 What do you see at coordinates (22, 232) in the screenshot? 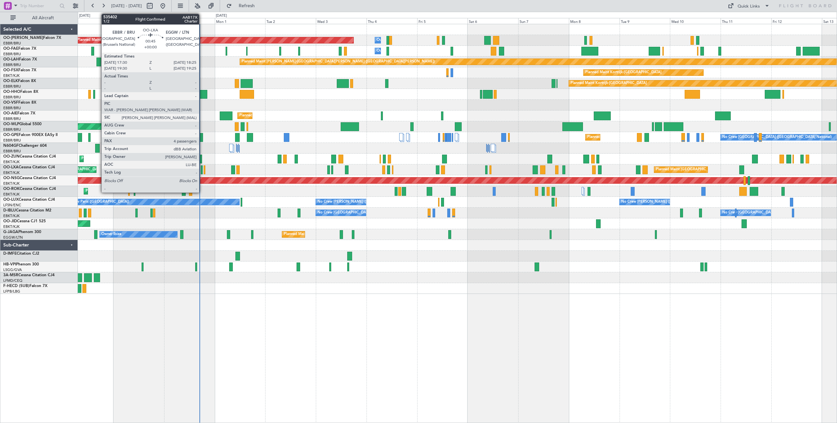
I see `a: G-JAGAPhenom 300` at bounding box center [22, 232].